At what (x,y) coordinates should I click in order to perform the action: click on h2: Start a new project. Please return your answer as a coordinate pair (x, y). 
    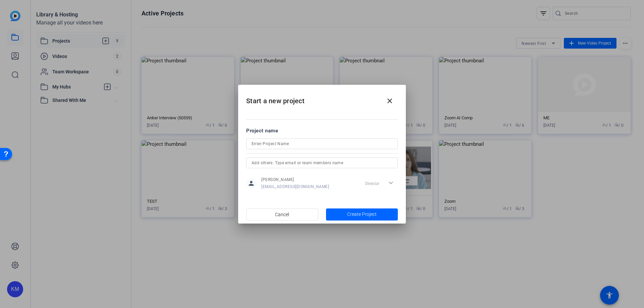
    Looking at the image, I should click on (322, 98).